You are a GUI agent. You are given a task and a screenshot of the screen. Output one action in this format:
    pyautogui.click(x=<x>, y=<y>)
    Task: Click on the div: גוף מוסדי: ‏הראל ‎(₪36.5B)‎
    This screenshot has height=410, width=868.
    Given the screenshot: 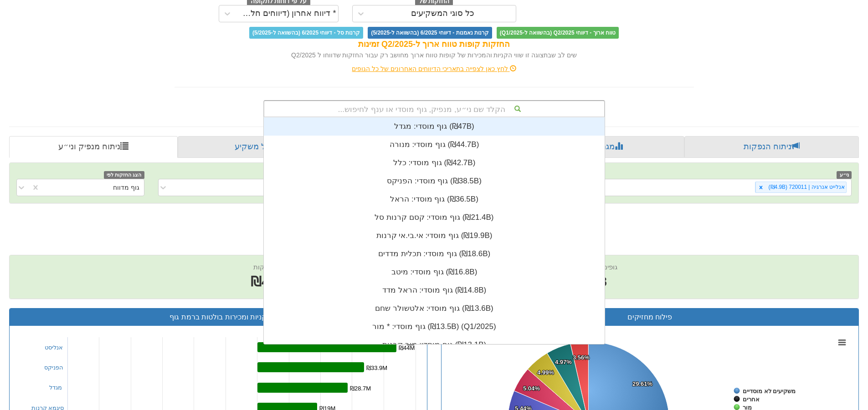 What is the action you would take?
    pyautogui.click(x=434, y=199)
    